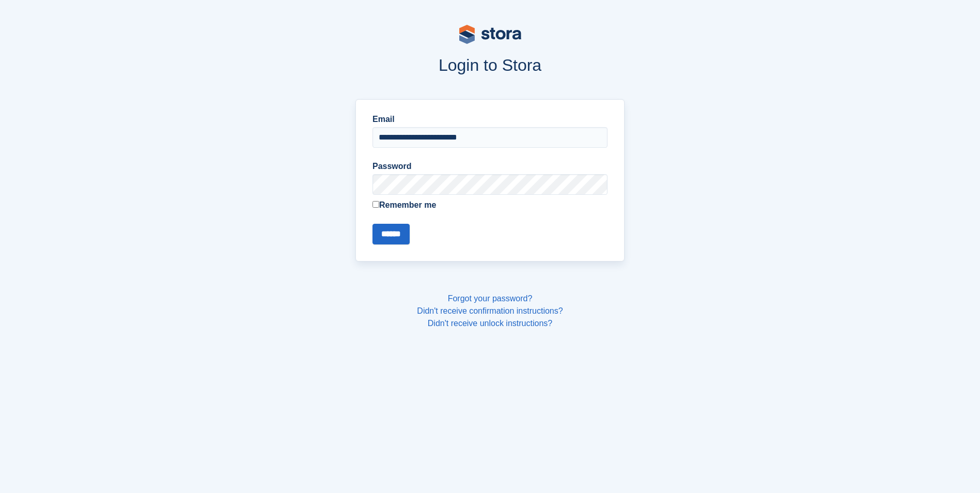 The width and height of the screenshot is (980, 493). Describe the element at coordinates (376, 205) in the screenshot. I see `input: Remember me` at that location.